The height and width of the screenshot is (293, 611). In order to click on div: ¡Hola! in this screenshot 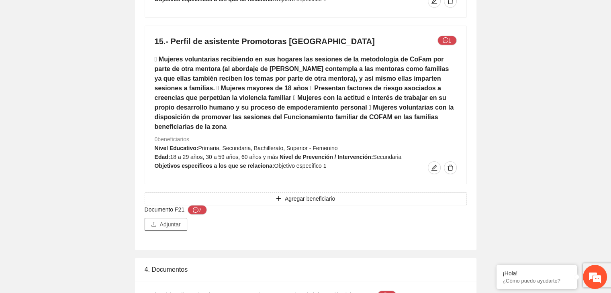, I will do `click(536, 273)`.